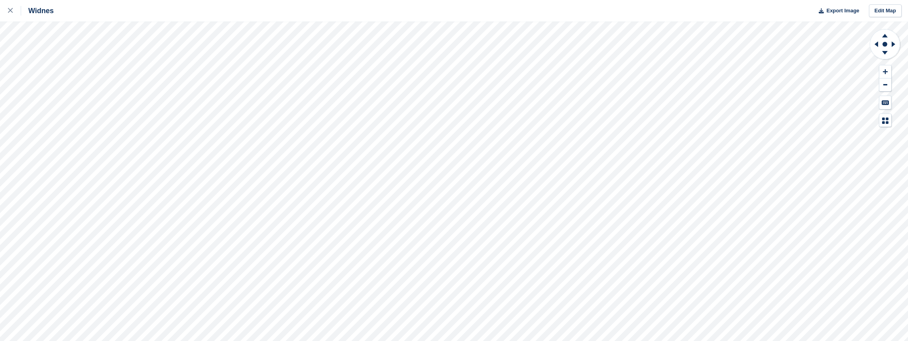 The image size is (908, 341). What do you see at coordinates (885, 102) in the screenshot?
I see `button: Keyboard Shortcuts` at bounding box center [885, 102].